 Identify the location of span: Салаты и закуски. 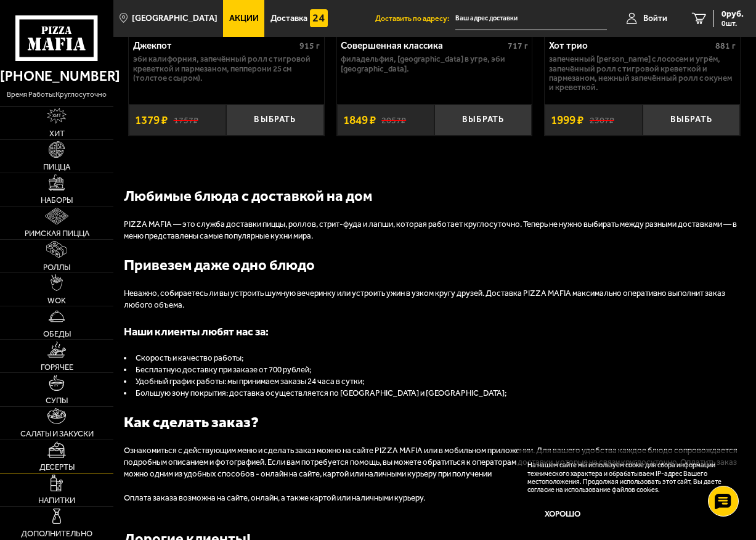
(57, 433).